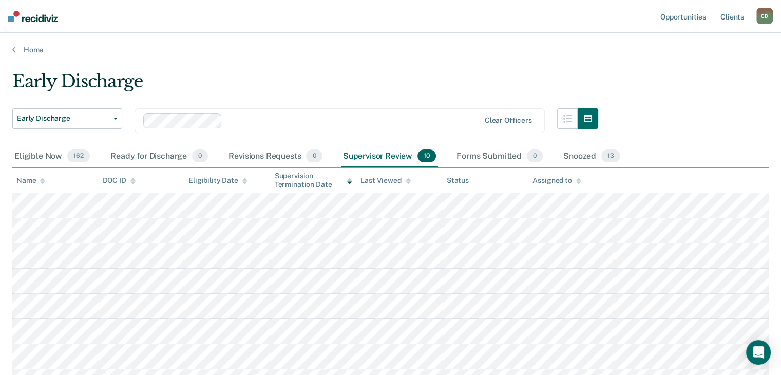 This screenshot has width=781, height=375. What do you see at coordinates (457, 180) in the screenshot?
I see `div: Status` at bounding box center [457, 180].